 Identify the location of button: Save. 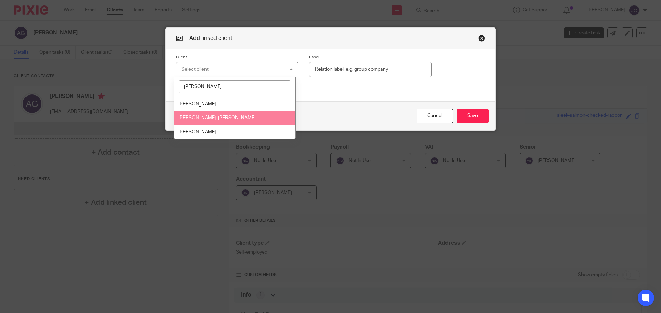
(472, 116).